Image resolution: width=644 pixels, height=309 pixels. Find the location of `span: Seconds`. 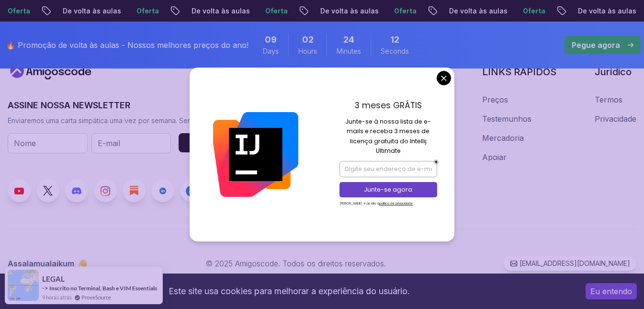

span: Seconds is located at coordinates (395, 51).